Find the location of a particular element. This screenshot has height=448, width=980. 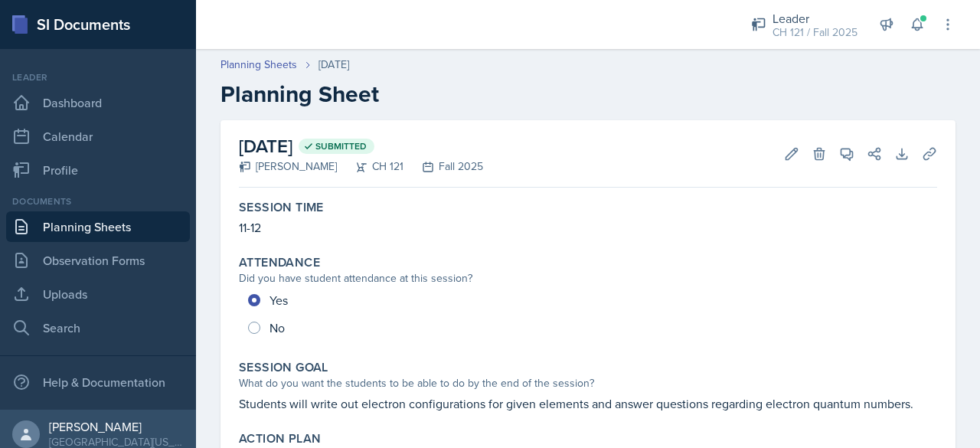

div: Help & Documentation is located at coordinates (98, 383).